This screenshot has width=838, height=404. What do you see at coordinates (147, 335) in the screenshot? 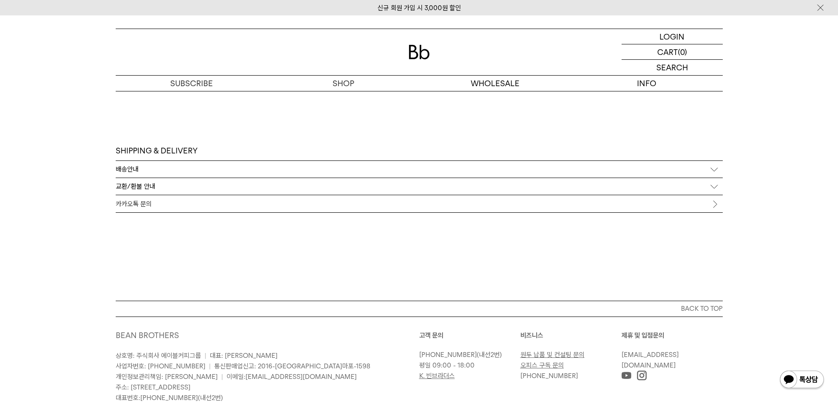
I see `a: BEAN BROTHERS` at bounding box center [147, 335].